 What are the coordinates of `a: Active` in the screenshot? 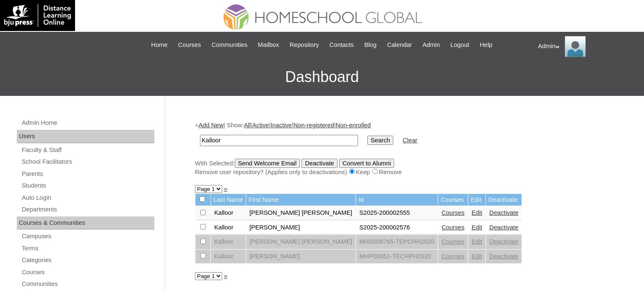 It's located at (261, 125).